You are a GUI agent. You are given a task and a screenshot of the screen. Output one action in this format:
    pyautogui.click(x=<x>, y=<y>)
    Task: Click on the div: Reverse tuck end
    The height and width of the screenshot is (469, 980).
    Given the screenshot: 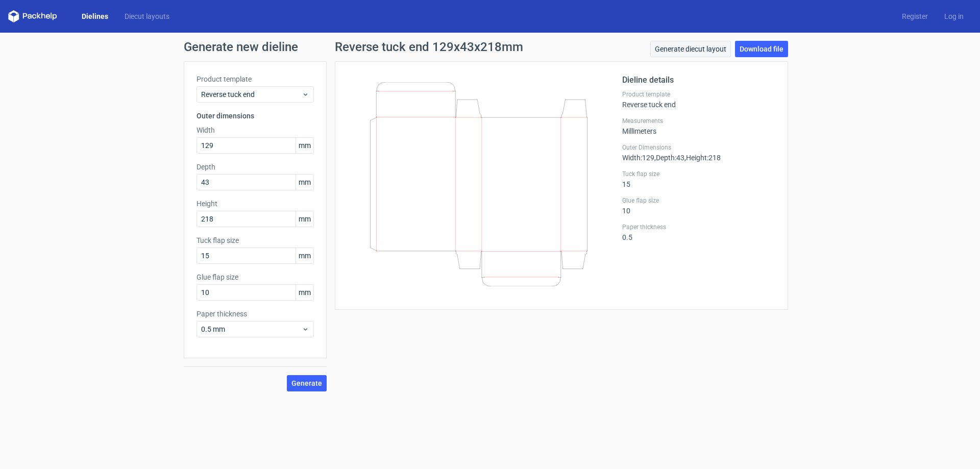 What is the action you would take?
    pyautogui.click(x=699, y=100)
    